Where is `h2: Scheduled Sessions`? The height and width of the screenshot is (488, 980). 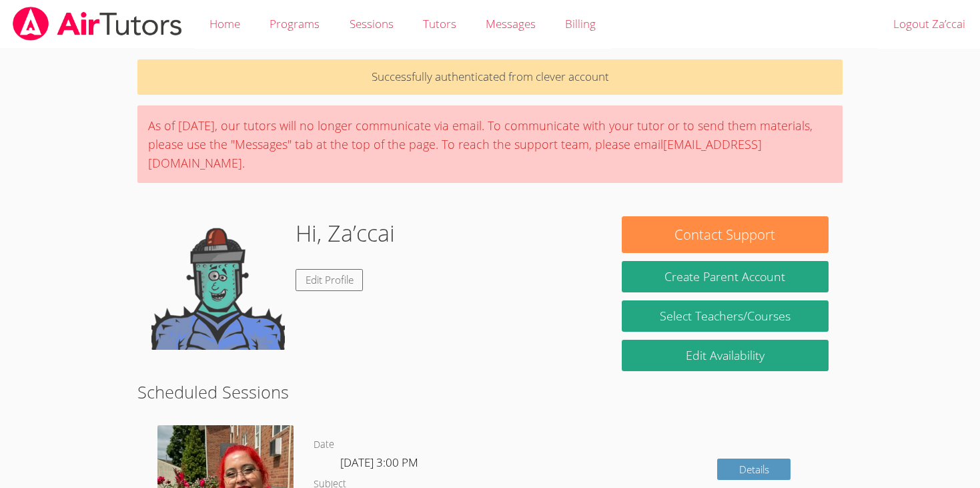
h2: Scheduled Sessions is located at coordinates (490, 392).